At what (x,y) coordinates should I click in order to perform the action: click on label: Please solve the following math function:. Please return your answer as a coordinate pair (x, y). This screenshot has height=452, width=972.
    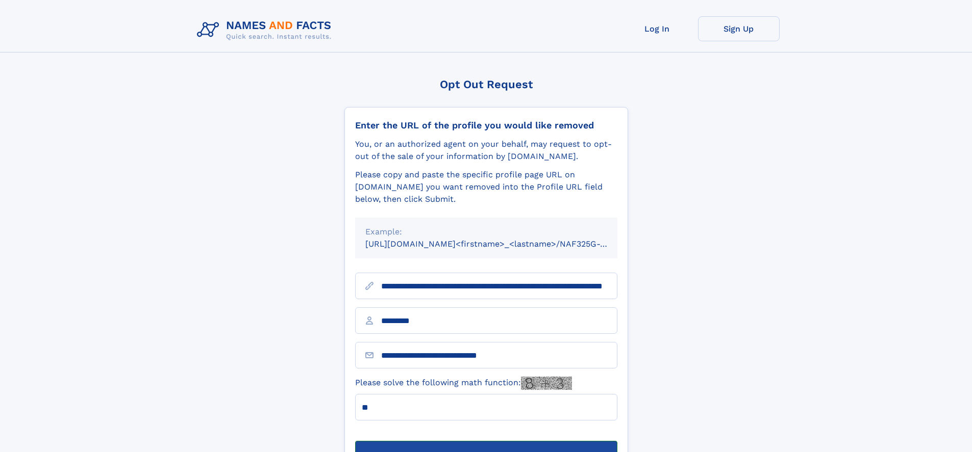
    Looking at the image, I should click on (463, 384).